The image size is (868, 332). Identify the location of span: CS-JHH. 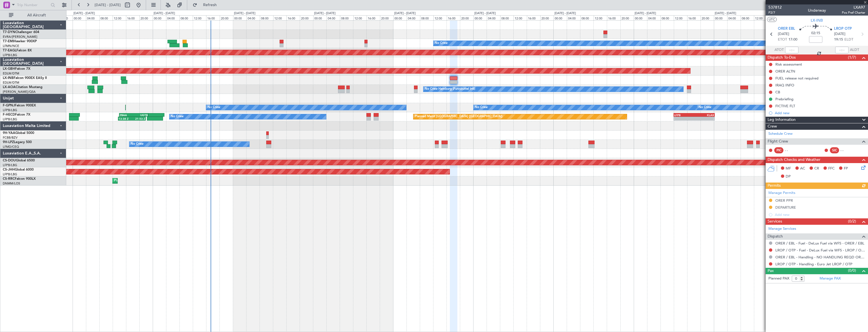
(9, 170).